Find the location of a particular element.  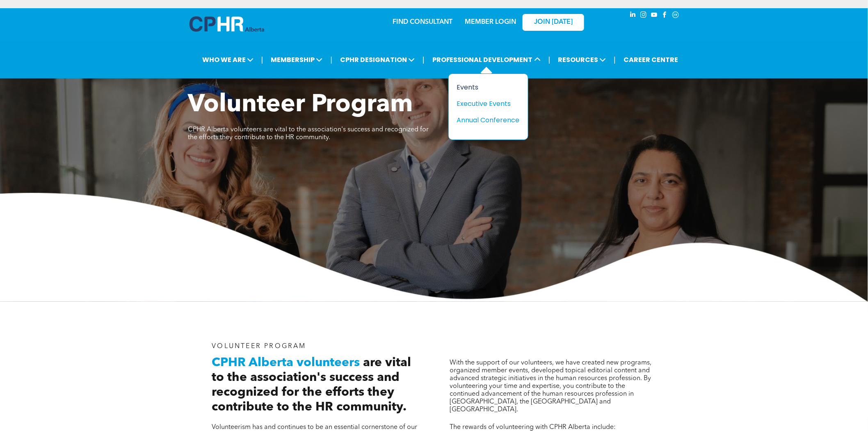

span: PROFESSIONAL DEVELOPMENT is located at coordinates (487, 60).